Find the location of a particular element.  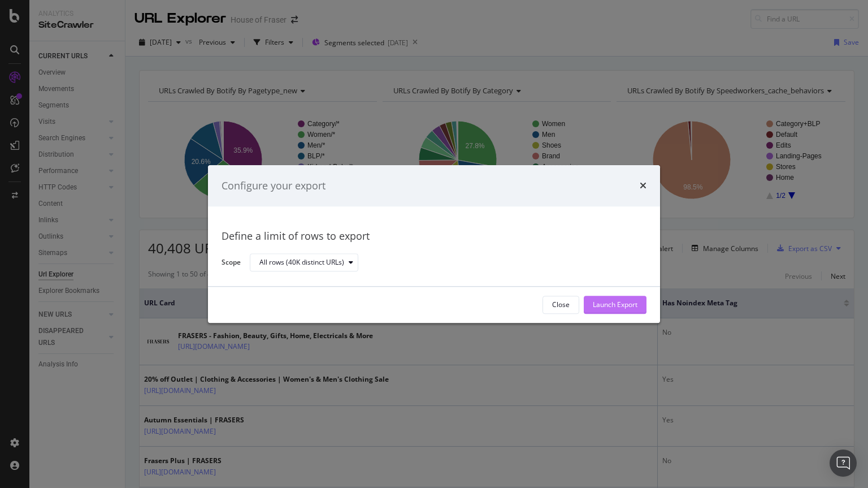

div: Launch Export is located at coordinates (615, 305).